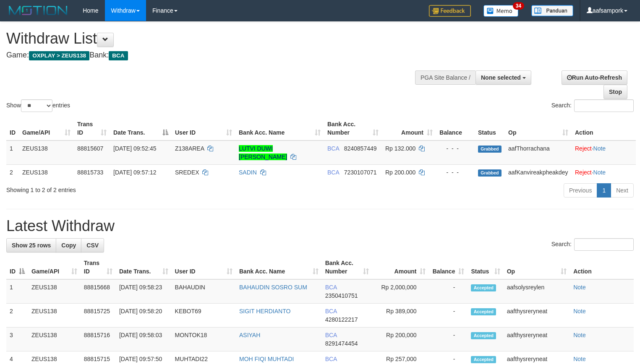  What do you see at coordinates (13, 172) in the screenshot?
I see `td: 2` at bounding box center [13, 172].